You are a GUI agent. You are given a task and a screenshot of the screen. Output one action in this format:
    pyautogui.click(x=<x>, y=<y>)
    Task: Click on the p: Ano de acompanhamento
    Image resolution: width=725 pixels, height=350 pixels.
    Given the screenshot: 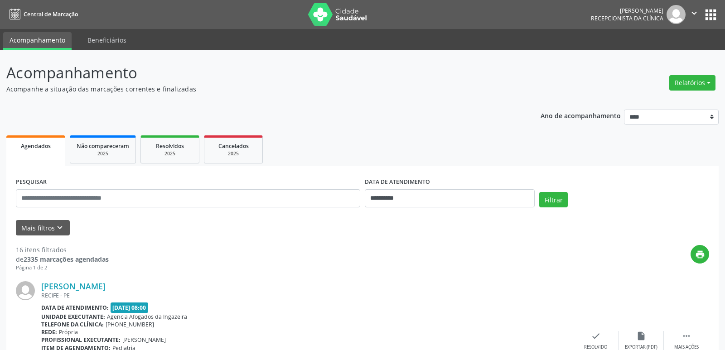 What is the action you would take?
    pyautogui.click(x=581, y=115)
    